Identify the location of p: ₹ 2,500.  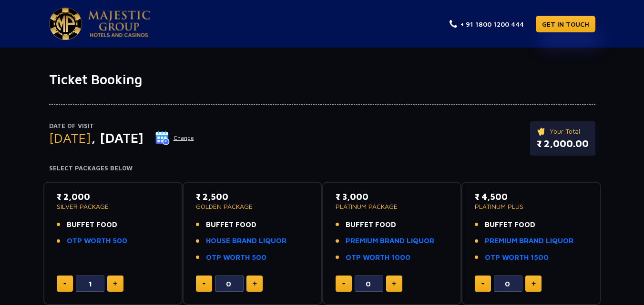
(252, 196).